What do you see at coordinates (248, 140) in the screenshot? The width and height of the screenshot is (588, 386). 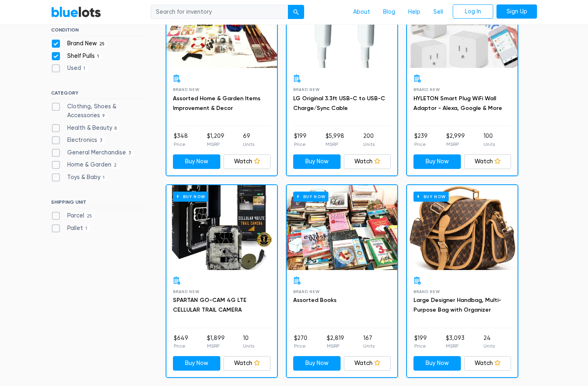 I see `li: 69` at bounding box center [248, 140].